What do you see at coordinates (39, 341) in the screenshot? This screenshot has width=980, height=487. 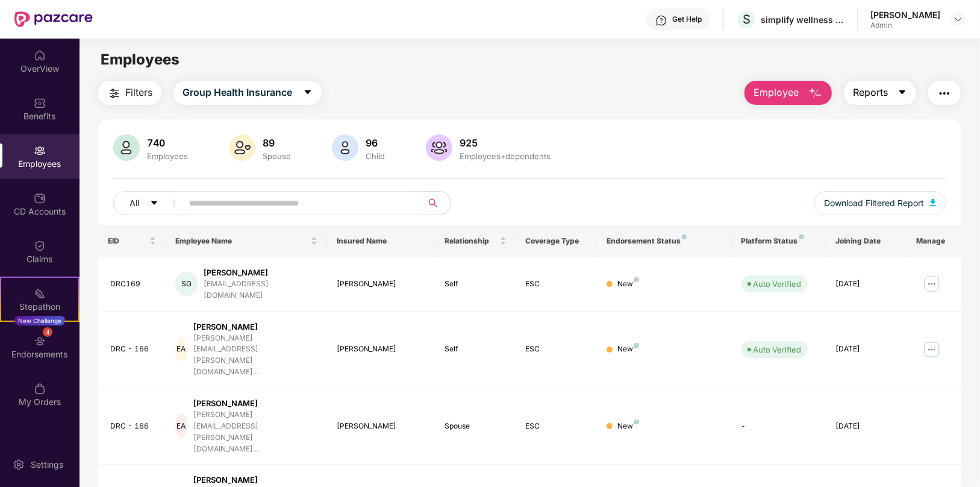 I see `img: svg+xml;base64,PHN2ZyBpZD0iRW5kb3JzZW1lbnRzIiB4bWxucz0iaHR0cDovL3d3dy53My5vcmcvMjAwMC9zdmciIHdpZH...` at bounding box center [39, 341].